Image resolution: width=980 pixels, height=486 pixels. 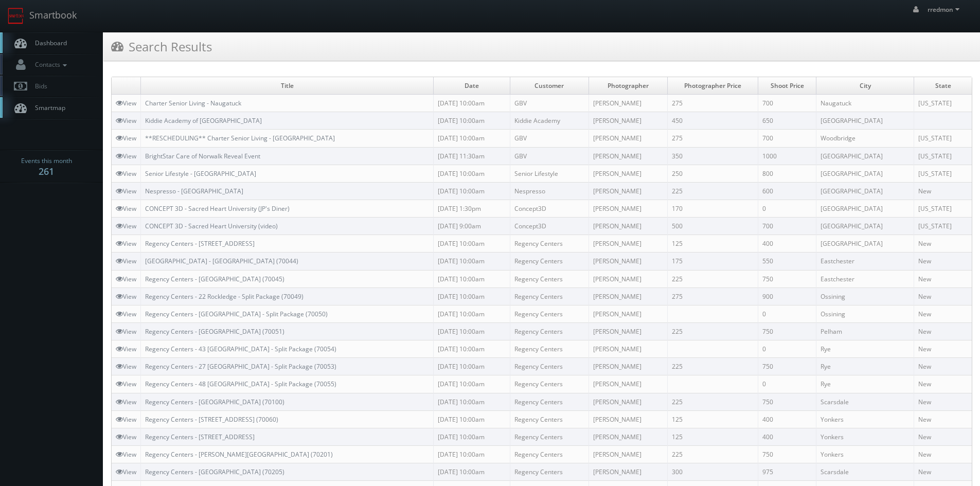 I want to click on td: Woodbridge, so click(x=865, y=138).